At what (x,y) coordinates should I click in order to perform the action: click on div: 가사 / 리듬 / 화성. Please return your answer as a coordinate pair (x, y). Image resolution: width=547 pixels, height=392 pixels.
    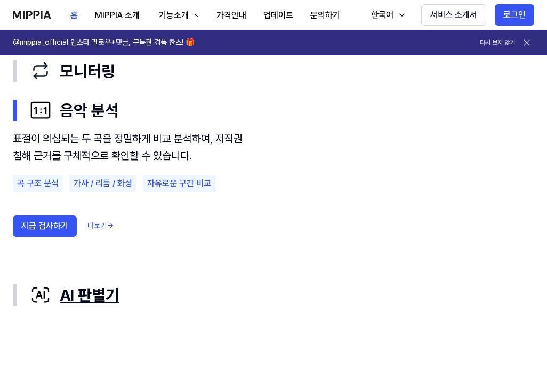
    Looking at the image, I should click on (103, 184).